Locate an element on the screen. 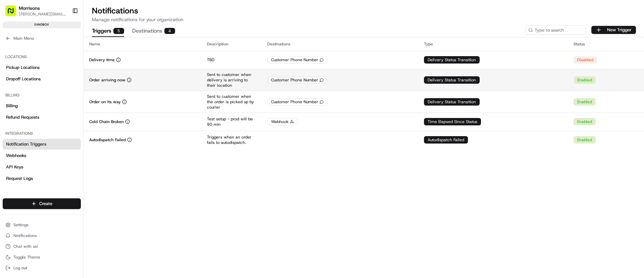 The height and width of the screenshot is (278, 644). div: 4 is located at coordinates (170, 31).